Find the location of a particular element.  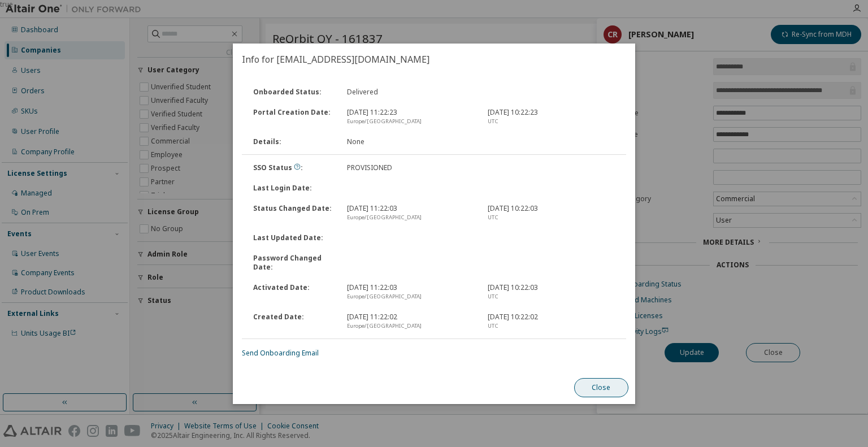

a: Send Onboarding Email is located at coordinates (281, 353).